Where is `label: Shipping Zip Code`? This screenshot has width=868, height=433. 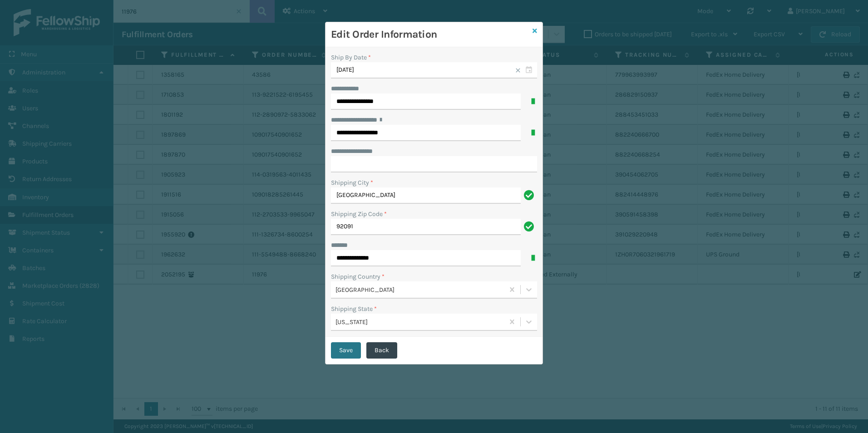 label: Shipping Zip Code is located at coordinates (359, 214).